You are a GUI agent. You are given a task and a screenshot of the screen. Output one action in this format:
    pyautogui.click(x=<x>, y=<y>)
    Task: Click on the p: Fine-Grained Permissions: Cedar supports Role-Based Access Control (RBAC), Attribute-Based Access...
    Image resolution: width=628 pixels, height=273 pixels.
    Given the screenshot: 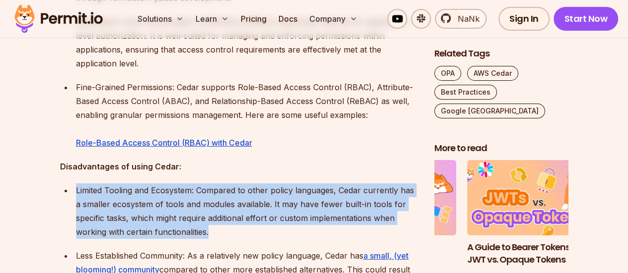 What is the action you would take?
    pyautogui.click(x=247, y=115)
    